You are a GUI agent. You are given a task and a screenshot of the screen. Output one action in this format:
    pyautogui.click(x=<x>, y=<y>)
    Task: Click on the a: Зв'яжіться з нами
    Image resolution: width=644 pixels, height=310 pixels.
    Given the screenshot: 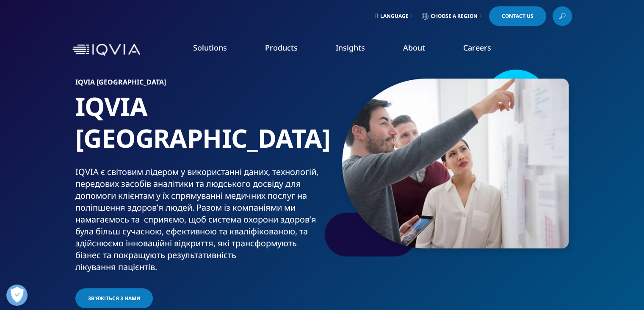 What is the action you would take?
    pyautogui.click(x=114, y=298)
    